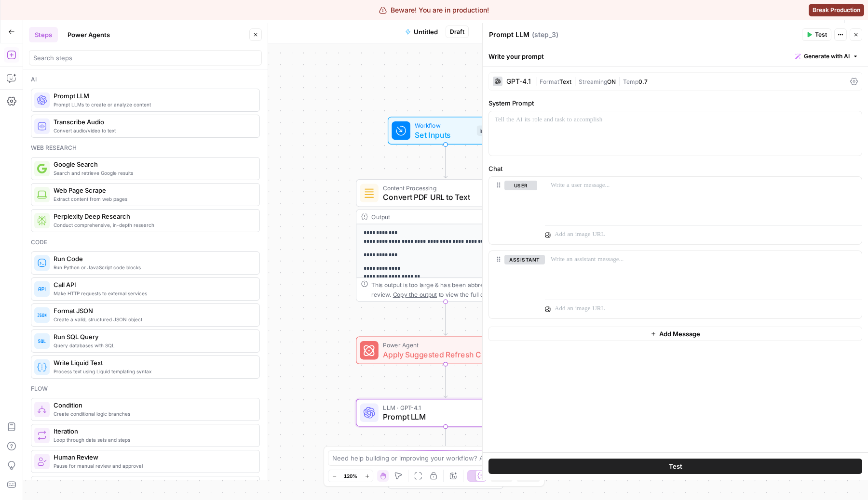 This screenshot has height=500, width=868. I want to click on g: Edge from step_3 to end, so click(445, 444).